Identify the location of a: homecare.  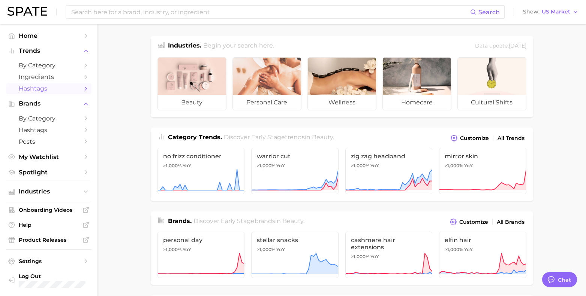
(417, 84).